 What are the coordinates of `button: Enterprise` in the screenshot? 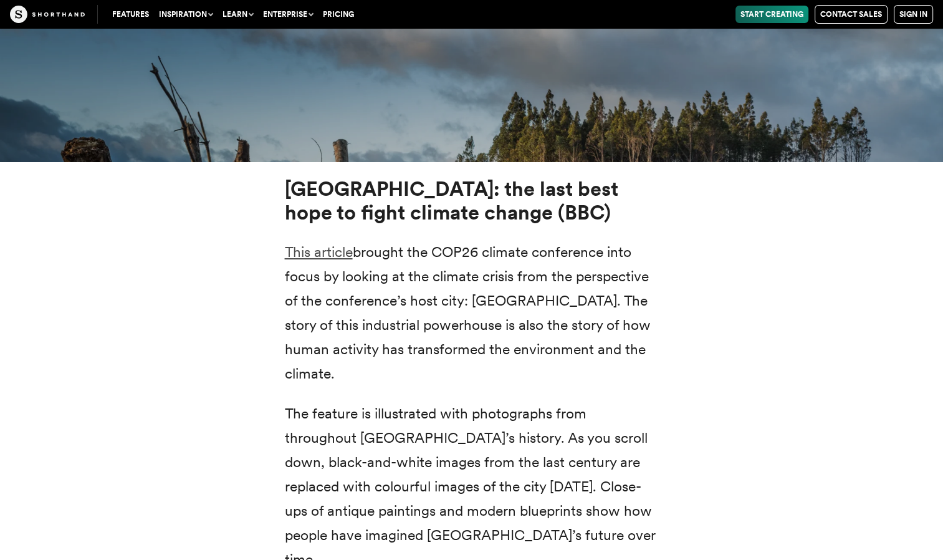 It's located at (288, 14).